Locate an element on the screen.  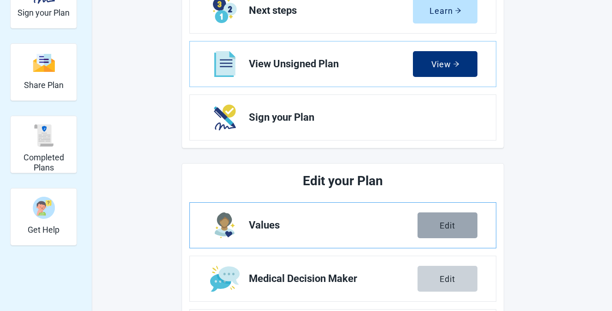
img: person-question-x68TBcxA.svg is located at coordinates (44, 208).